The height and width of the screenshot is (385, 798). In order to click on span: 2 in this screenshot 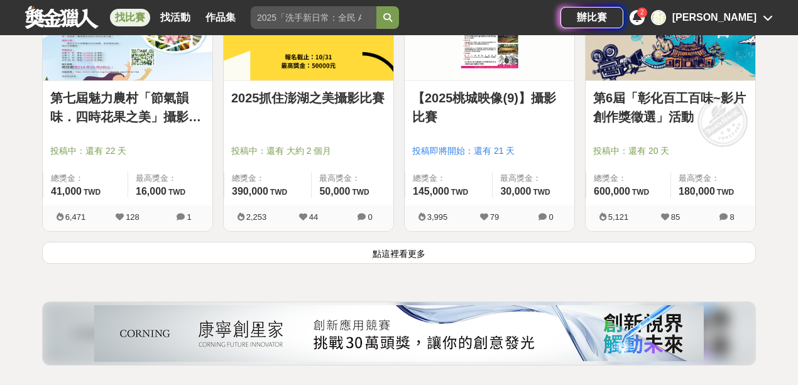, I will do `click(642, 12)`.